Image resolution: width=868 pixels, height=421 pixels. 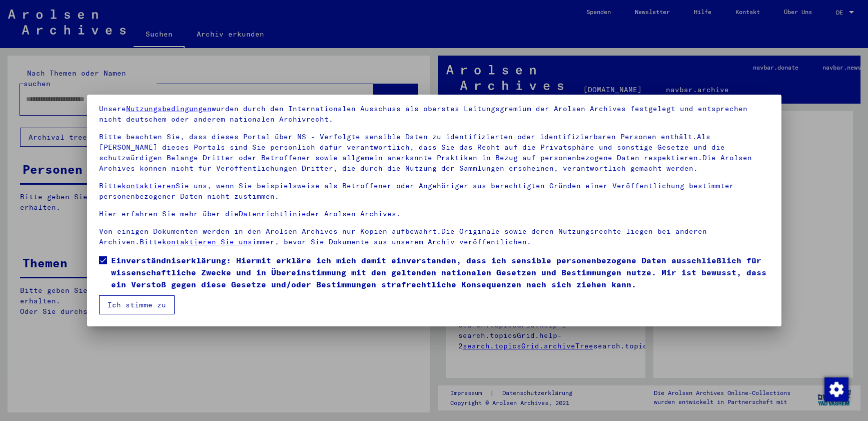 I want to click on p: Von einigen Dokumenten werden in den Arolsen Archives nur Kopien aufbewahrt.Die Originale sowie d..., so click(x=434, y=236).